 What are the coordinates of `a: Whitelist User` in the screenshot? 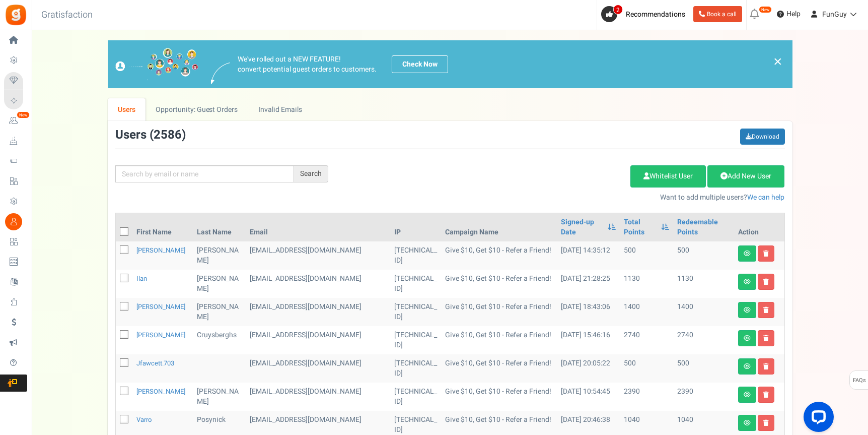 It's located at (668, 176).